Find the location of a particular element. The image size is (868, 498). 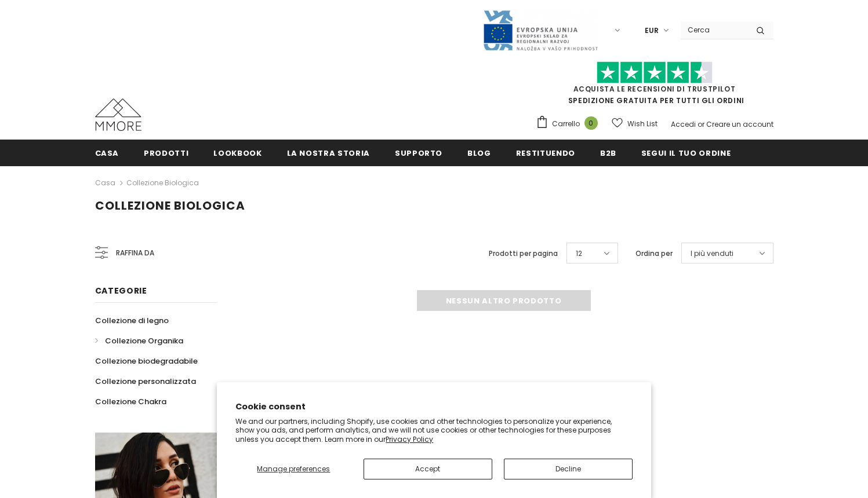

span: Collezione Chakra is located at coordinates (130, 402).